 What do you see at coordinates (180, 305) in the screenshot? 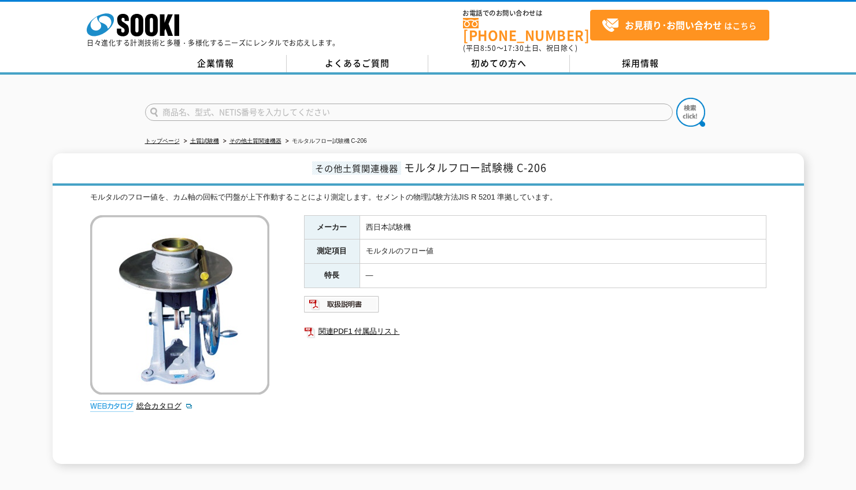
I see `img: モルタルフロー試験機 C-206` at bounding box center [180, 305].